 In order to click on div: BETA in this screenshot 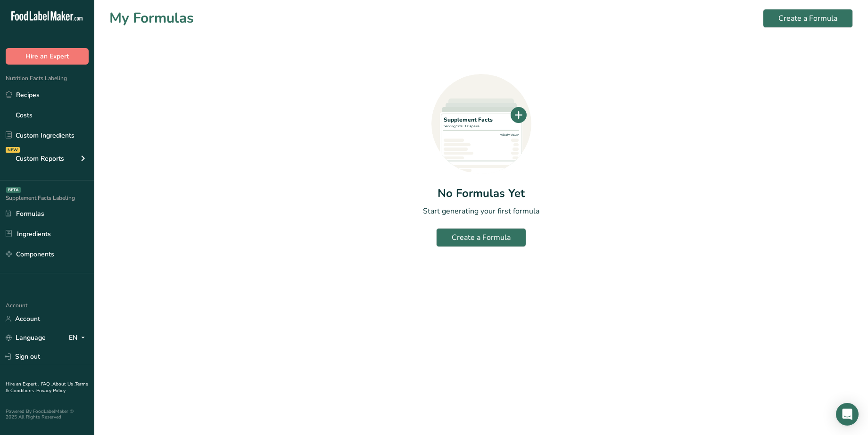, I will do `click(13, 190)`.